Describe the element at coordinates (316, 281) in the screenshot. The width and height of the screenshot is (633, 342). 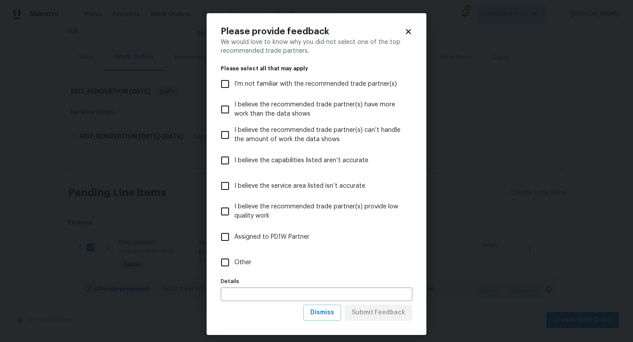
I see `label: Details` at that location.